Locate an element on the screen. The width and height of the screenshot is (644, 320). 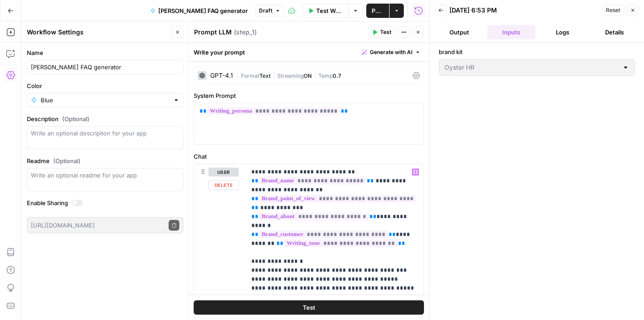
button: Test Workflow is located at coordinates (325, 11).